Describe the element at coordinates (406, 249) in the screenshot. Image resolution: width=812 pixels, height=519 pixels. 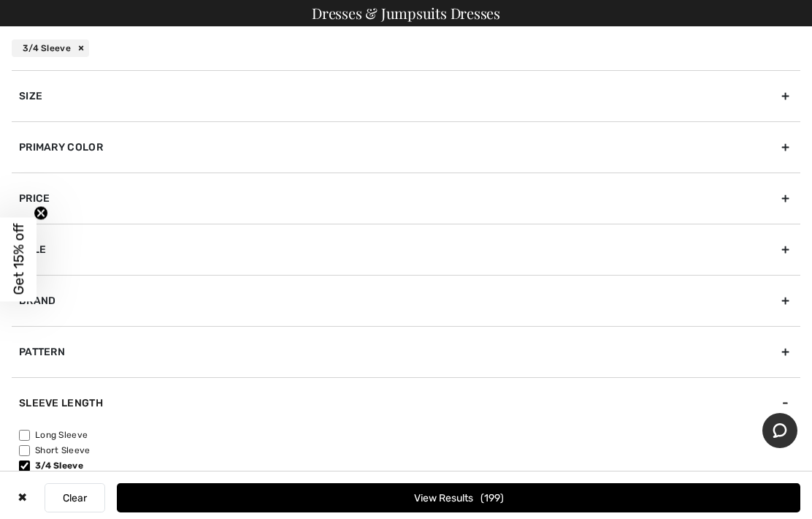
I see `div: Sale` at that location.